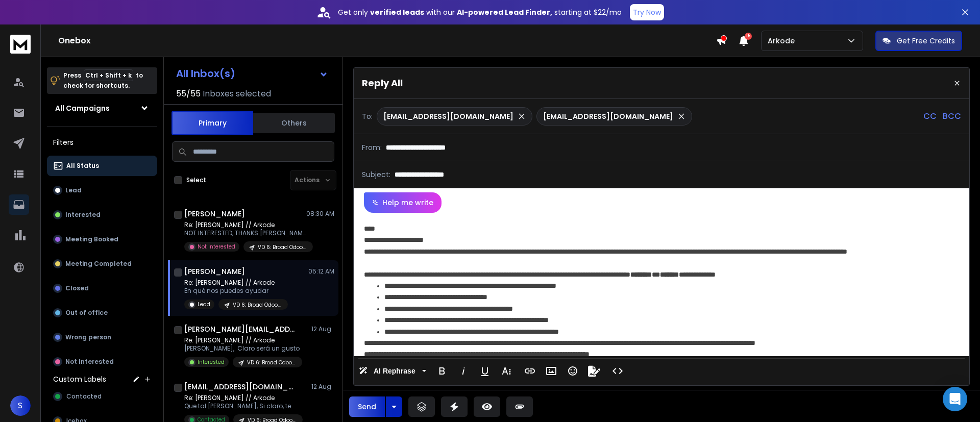  What do you see at coordinates (102, 190) in the screenshot?
I see `button: Lead` at bounding box center [102, 190].